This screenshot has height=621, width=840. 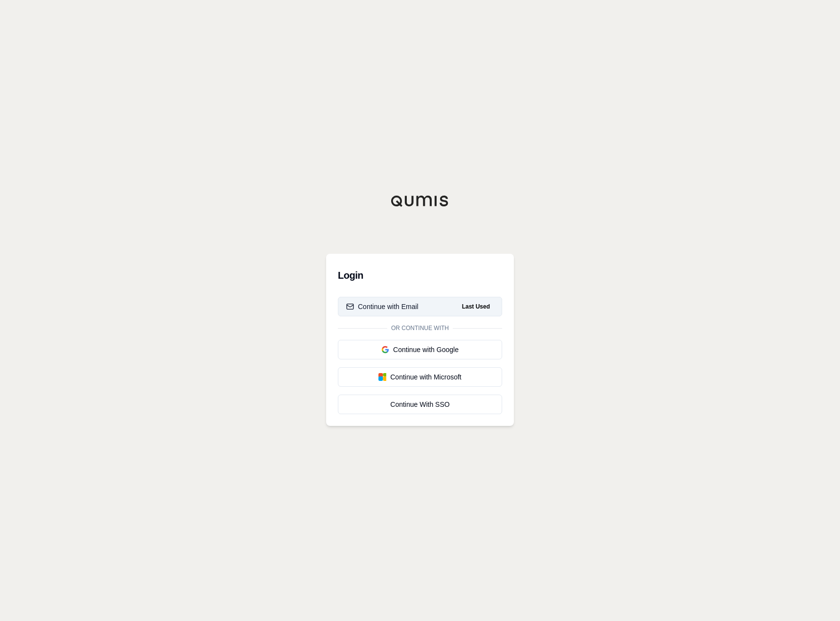 I want to click on h3: Login, so click(x=420, y=275).